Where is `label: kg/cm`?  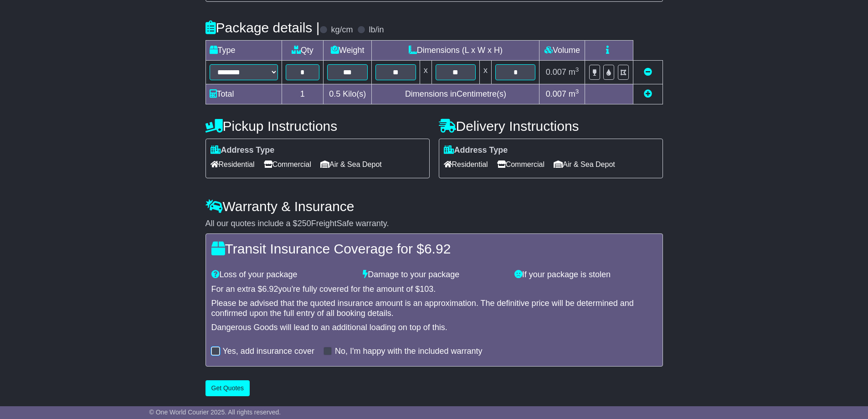 label: kg/cm is located at coordinates (342, 30).